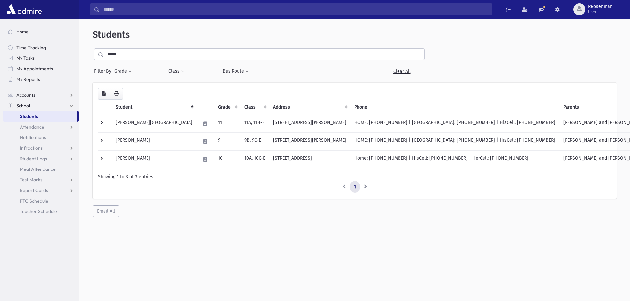 This screenshot has height=301, width=630. Describe the element at coordinates (309, 107) in the screenshot. I see `th: Address: activate to sort column ascending` at that location.